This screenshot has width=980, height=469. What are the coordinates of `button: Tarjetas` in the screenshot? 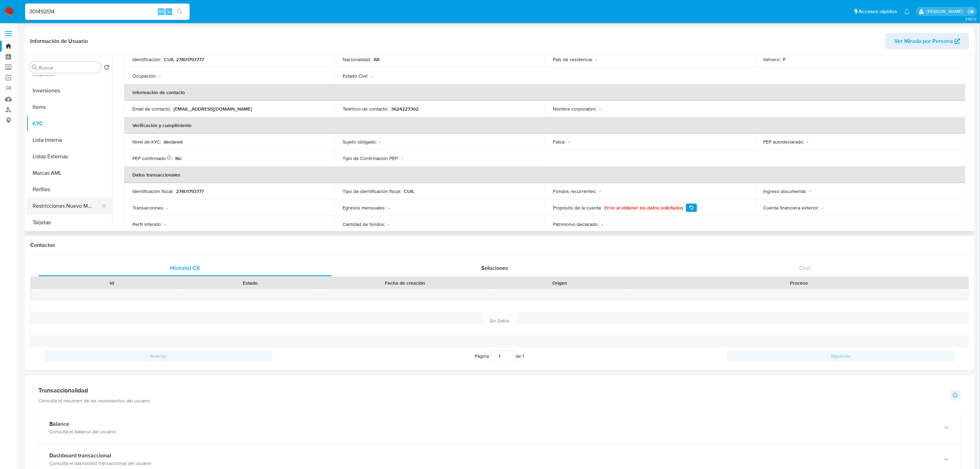 It's located at (69, 222).